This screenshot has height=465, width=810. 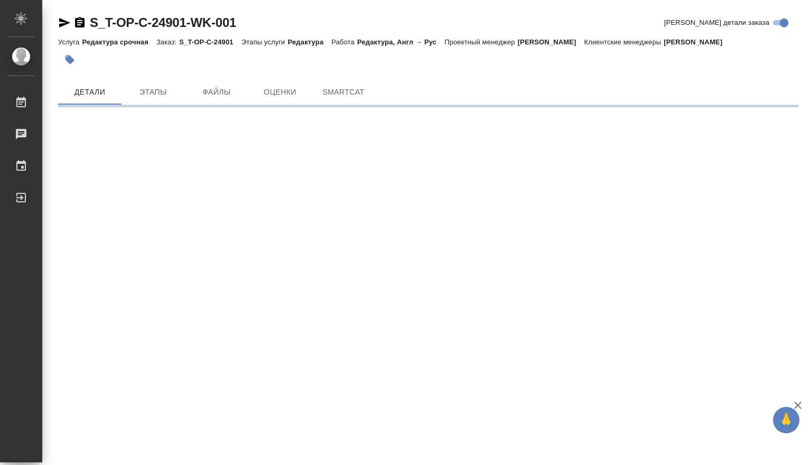 What do you see at coordinates (210, 42) in the screenshot?
I see `p: S_T-OP-C-24901` at bounding box center [210, 42].